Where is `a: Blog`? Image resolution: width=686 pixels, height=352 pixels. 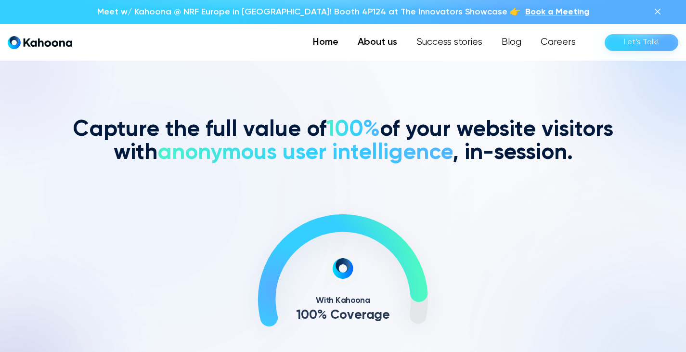
a: Blog is located at coordinates (511, 42).